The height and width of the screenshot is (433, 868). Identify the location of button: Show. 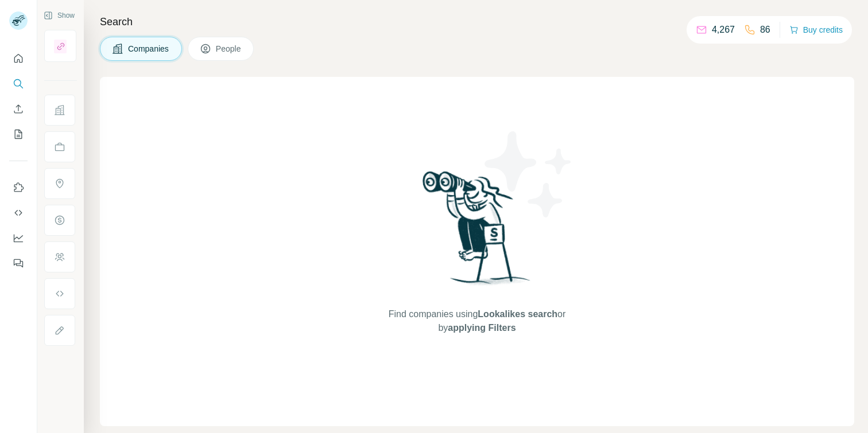
(59, 15).